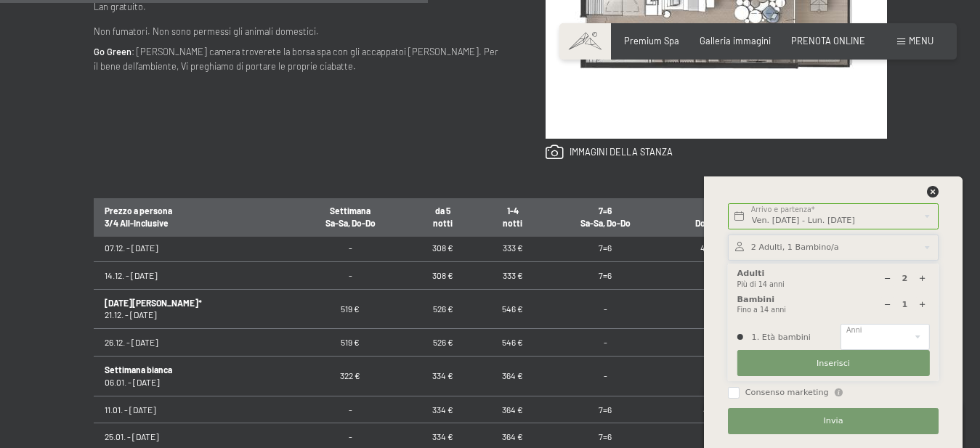 The width and height of the screenshot is (980, 448). What do you see at coordinates (350, 376) in the screenshot?
I see `td: 322 €` at bounding box center [350, 376].